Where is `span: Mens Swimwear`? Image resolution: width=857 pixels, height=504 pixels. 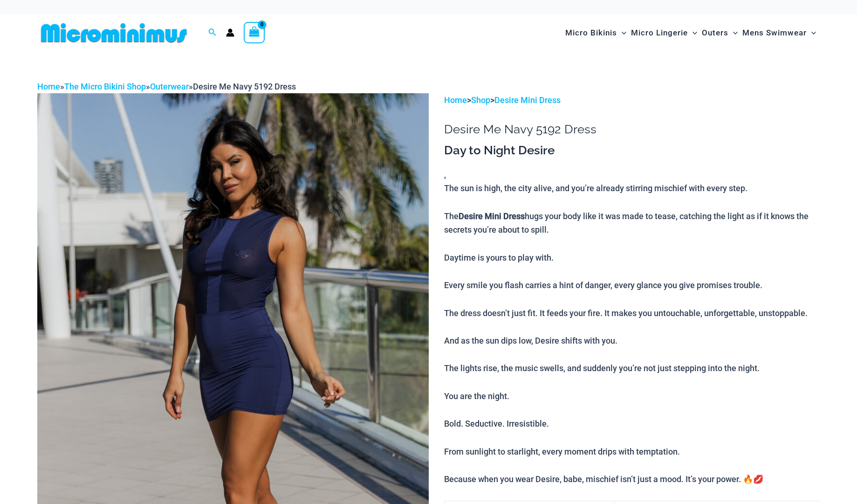
span: Mens Swimwear is located at coordinates (775, 33).